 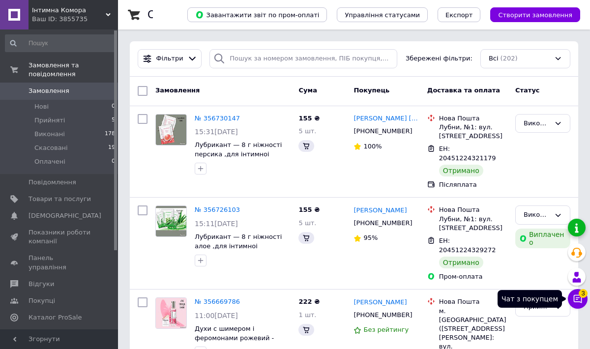 What do you see at coordinates (112, 148) in the screenshot?
I see `span: 19` at bounding box center [112, 148].